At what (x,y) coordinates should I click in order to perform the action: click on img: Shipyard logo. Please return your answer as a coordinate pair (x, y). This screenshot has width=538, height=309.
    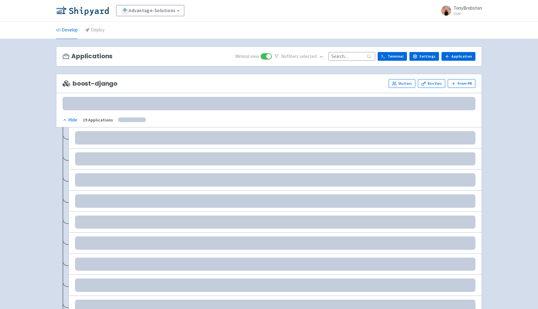
    Looking at the image, I should click on (82, 11).